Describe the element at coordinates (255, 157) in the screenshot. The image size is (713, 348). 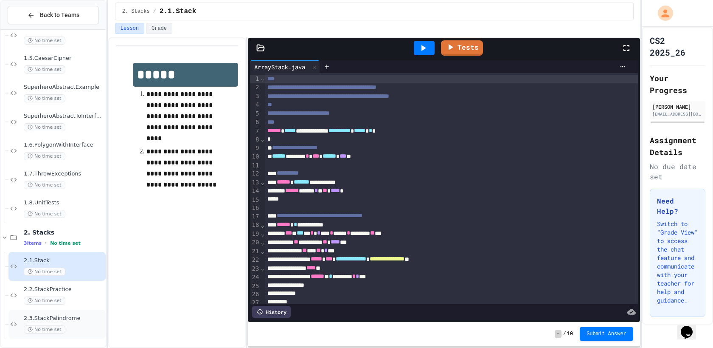
I see `div: 10` at that location.